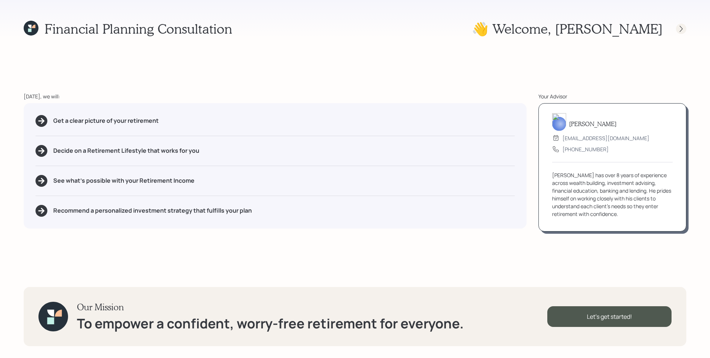 Image resolution: width=710 pixels, height=358 pixels. What do you see at coordinates (270, 323) in the screenshot?
I see `h1: To empower a confident, worry-free retirement for everyone.` at bounding box center [270, 323].